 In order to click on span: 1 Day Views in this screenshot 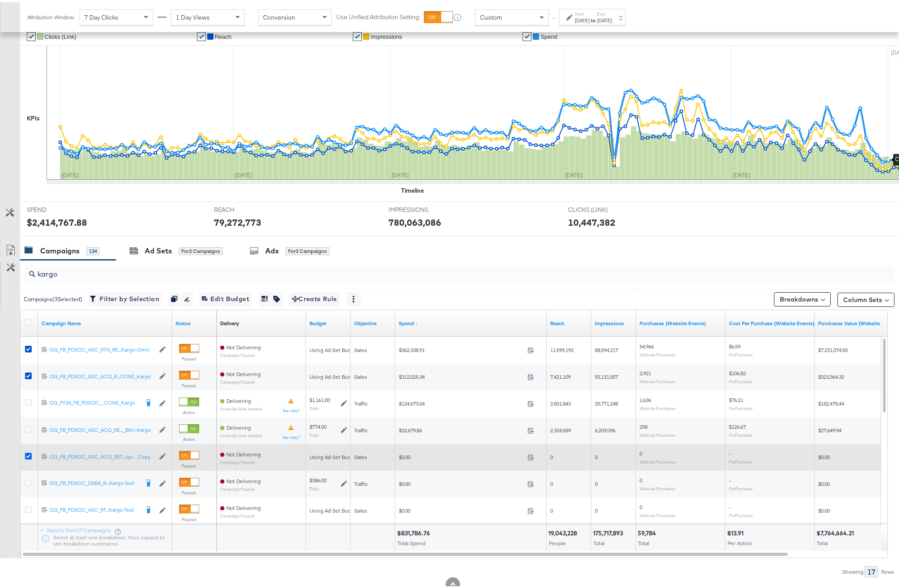, I will do `click(193, 15)`.